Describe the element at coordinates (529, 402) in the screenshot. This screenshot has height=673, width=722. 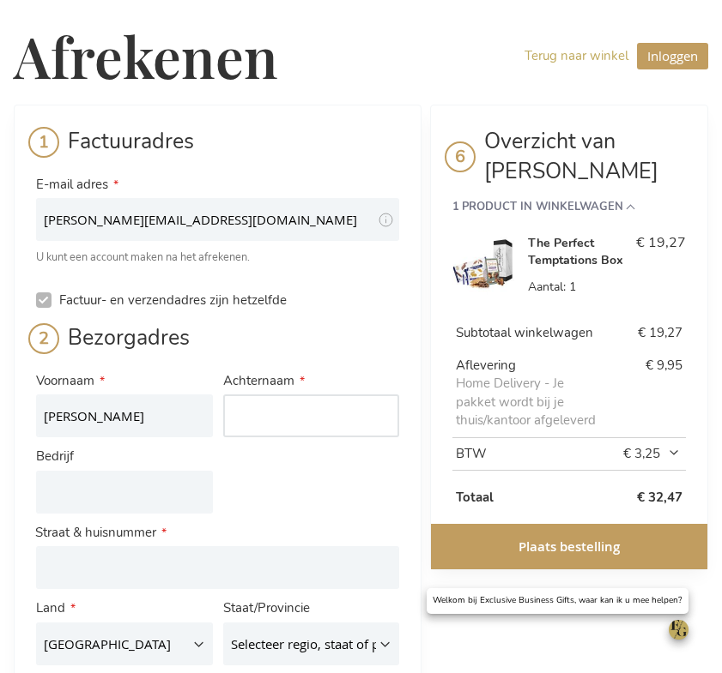
I see `span: Home Delivery - Je pakket wordt bij je thuis/kantoor afgeleverd` at that location.